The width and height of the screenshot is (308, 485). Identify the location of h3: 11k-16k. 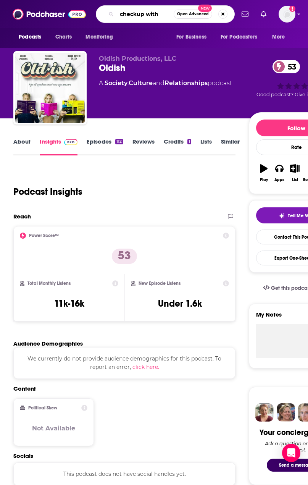
(69, 304).